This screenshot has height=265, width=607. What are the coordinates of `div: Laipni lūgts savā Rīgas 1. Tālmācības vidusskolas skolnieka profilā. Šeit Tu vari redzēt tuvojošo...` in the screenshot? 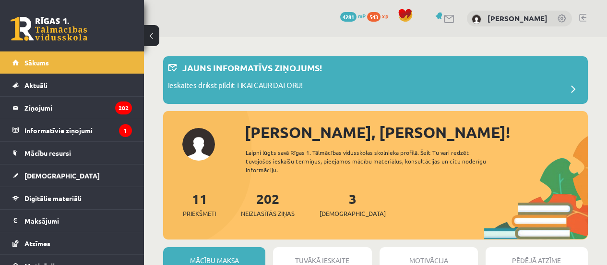 It's located at (373, 161).